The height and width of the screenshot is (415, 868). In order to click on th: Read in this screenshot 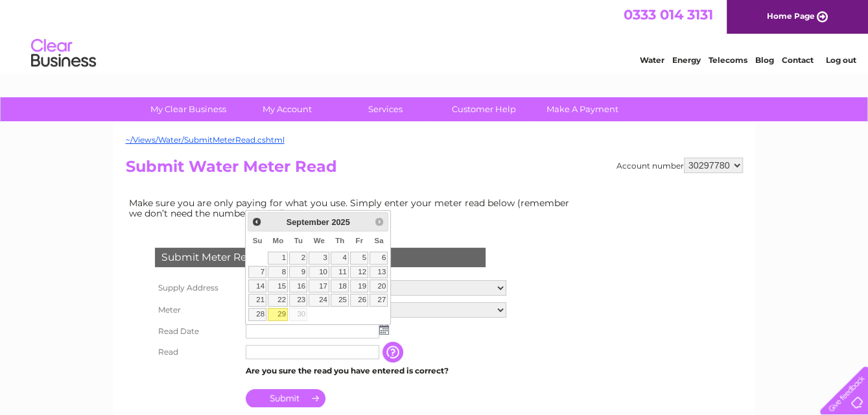, I will do `click(197, 352)`.